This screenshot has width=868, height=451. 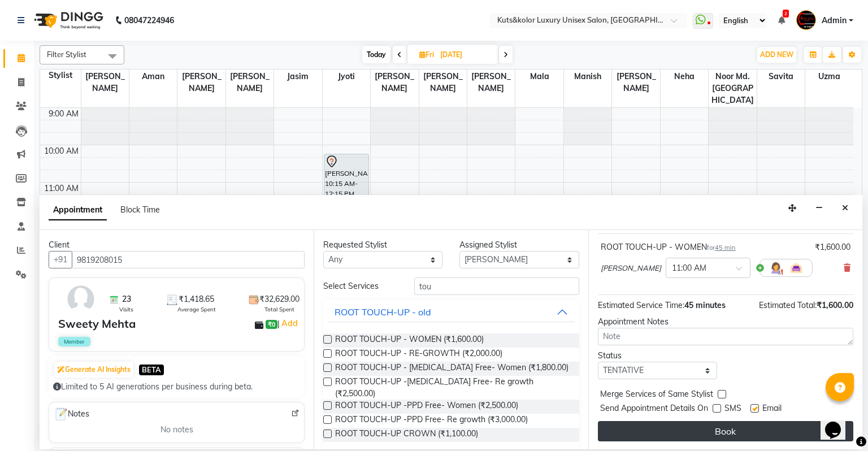 I want to click on div: 10:00 AM, so click(x=61, y=151).